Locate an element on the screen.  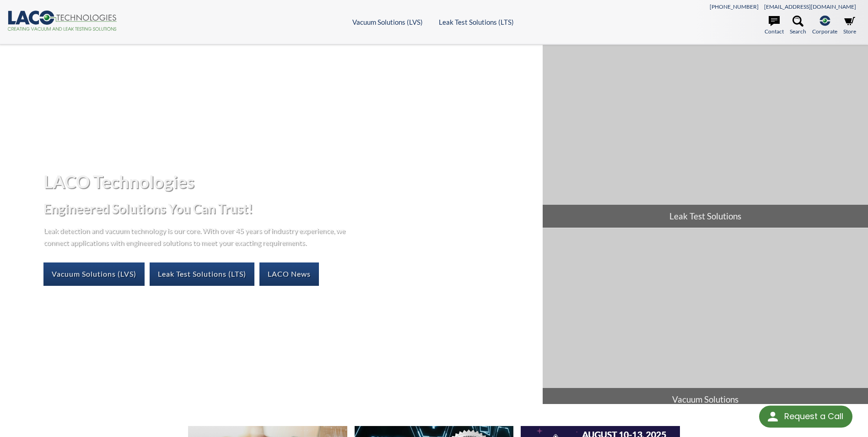
p: Leak detection and vacuum technology is our core. With over 45 years of industry experience, we c... is located at coordinates (197, 236).